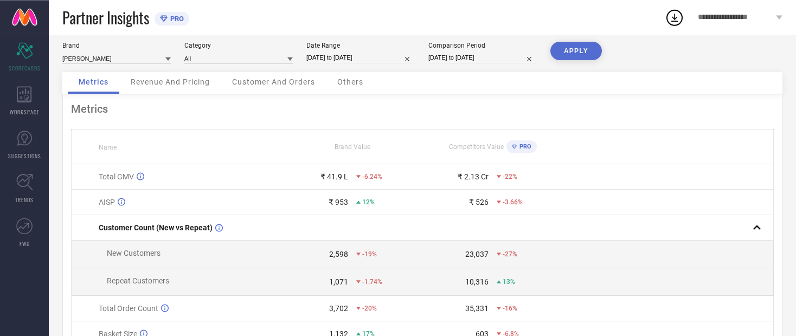  Describe the element at coordinates (129, 309) in the screenshot. I see `span: Total Order Count` at that location.